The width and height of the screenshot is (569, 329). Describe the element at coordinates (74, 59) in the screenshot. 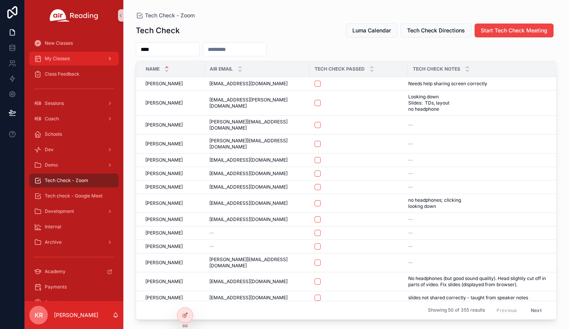

I see `a: My Classes` at that location.